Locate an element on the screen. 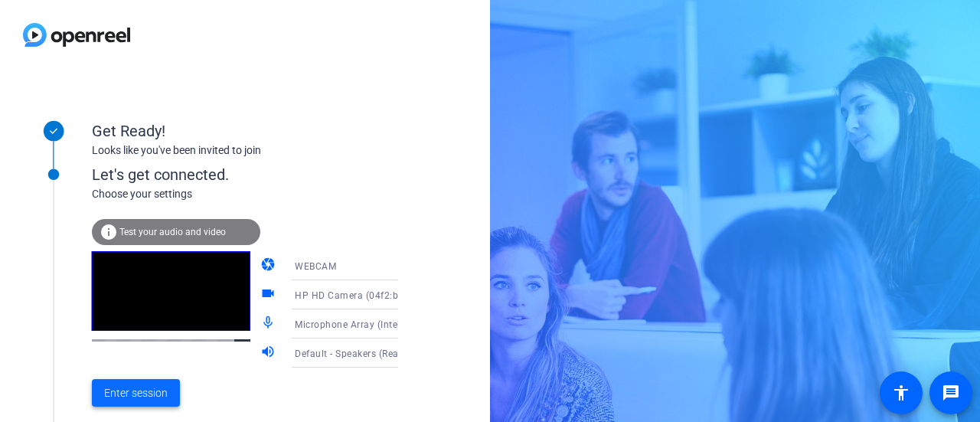  span: Microphone Array (Intel® Smart Sound Technology for Digital Microphones) is located at coordinates (464, 323).